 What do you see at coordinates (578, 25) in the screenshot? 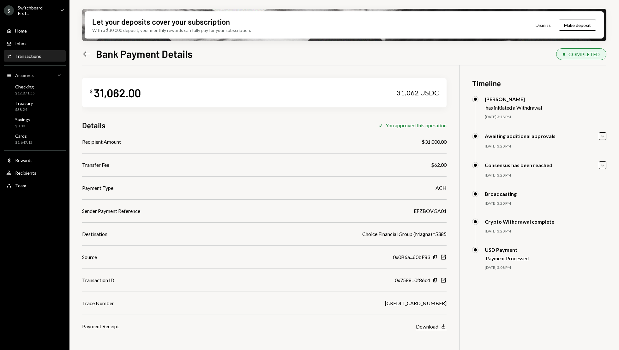
I see `button: Make deposit` at bounding box center [578, 25].